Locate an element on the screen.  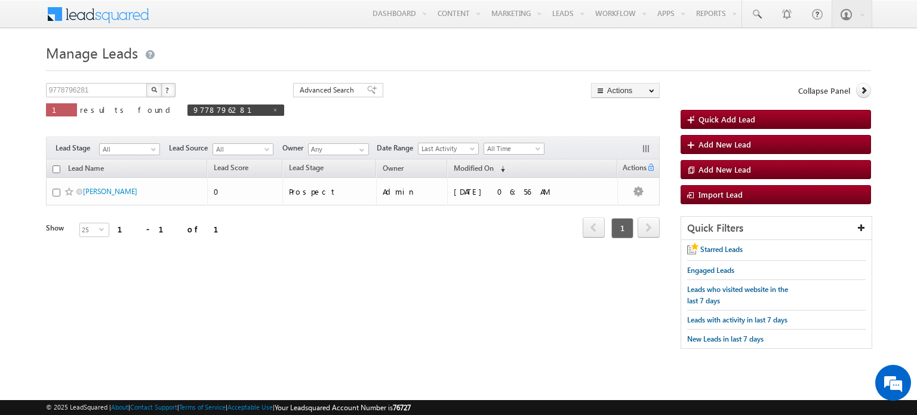
span: Leads who visited website in the last 7 days is located at coordinates (738, 295).